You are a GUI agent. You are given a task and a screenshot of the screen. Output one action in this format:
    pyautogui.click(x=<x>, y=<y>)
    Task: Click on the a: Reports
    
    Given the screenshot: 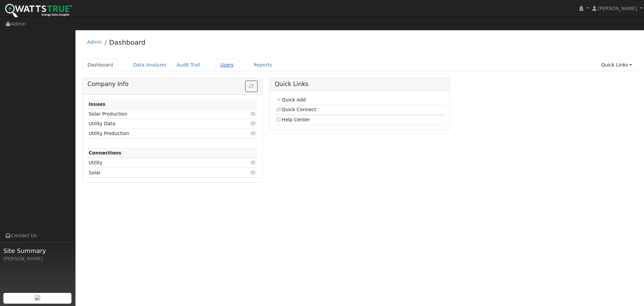 What is the action you would take?
    pyautogui.click(x=263, y=65)
    